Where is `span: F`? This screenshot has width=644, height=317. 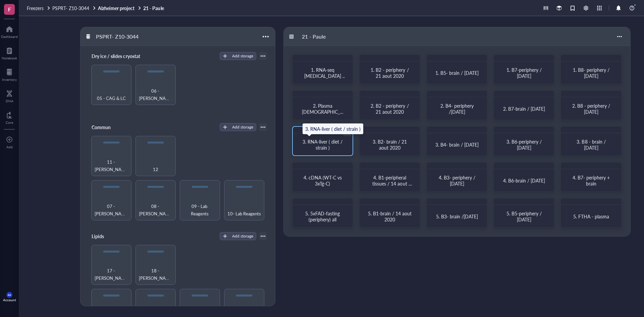
span: F is located at coordinates (10, 9).